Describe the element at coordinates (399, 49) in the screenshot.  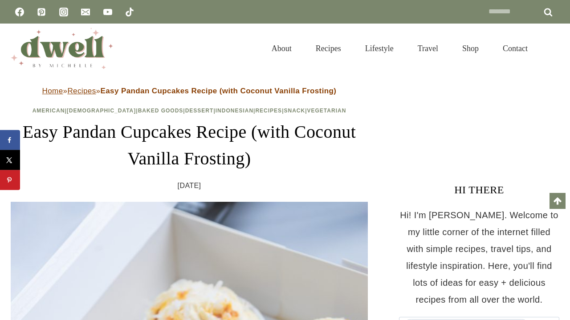
I see `nav: Primary Navigation` at that location.